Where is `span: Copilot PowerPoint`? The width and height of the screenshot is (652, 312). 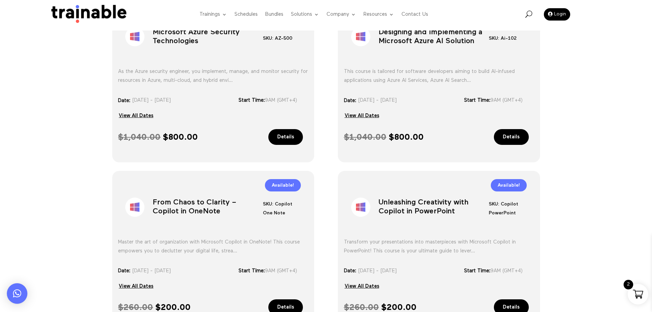
span: Copilot PowerPoint is located at coordinates (503, 208).